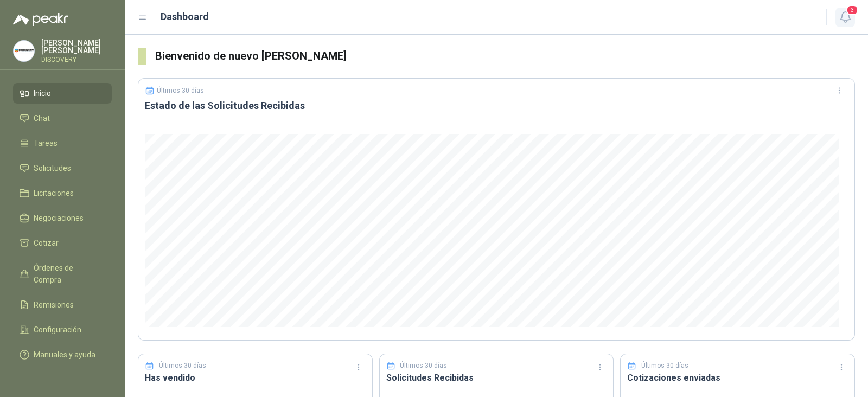 Image resolution: width=868 pixels, height=397 pixels. Describe the element at coordinates (53, 305) in the screenshot. I see `span: Remisiones` at that location.